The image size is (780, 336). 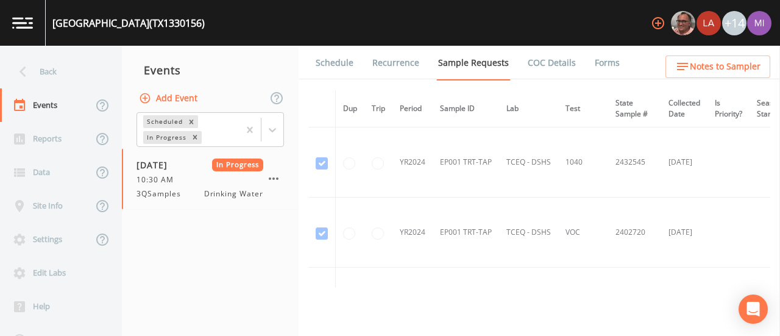 I want to click on th: Collected Date, so click(x=684, y=108).